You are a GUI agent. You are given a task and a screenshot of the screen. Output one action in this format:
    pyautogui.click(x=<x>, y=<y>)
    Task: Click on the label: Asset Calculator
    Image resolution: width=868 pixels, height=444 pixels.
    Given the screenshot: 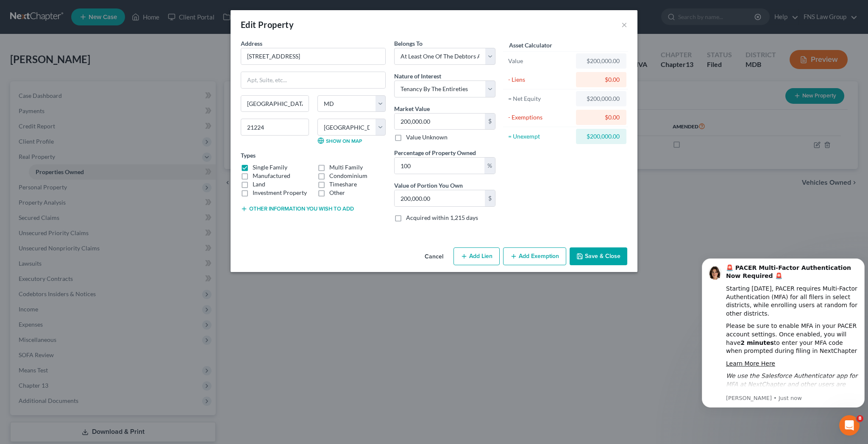 What is the action you would take?
    pyautogui.click(x=531, y=45)
    